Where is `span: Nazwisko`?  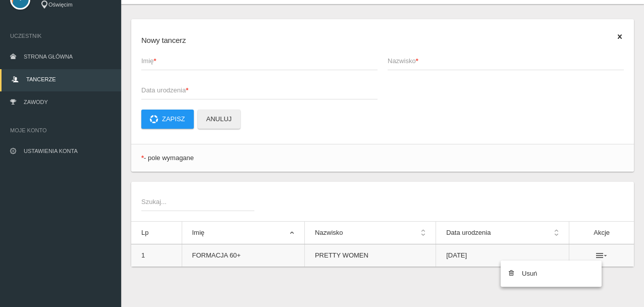
span: Nazwisko is located at coordinates (501, 61).